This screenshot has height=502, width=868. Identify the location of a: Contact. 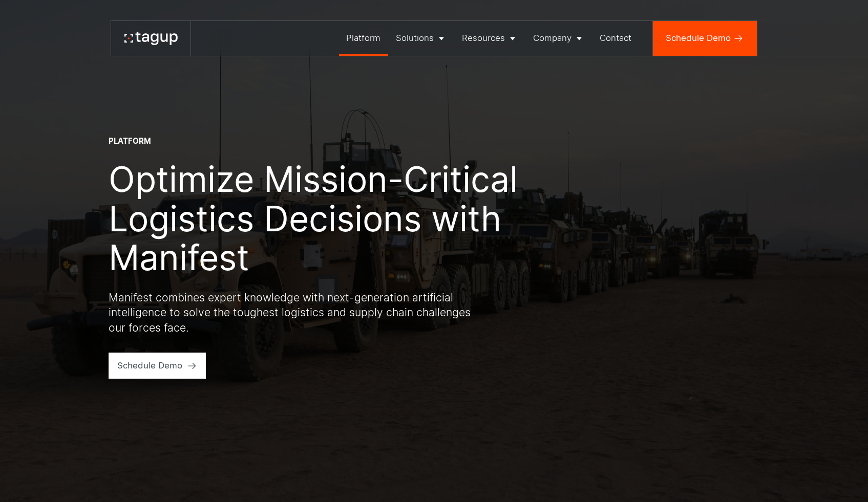
(616, 38).